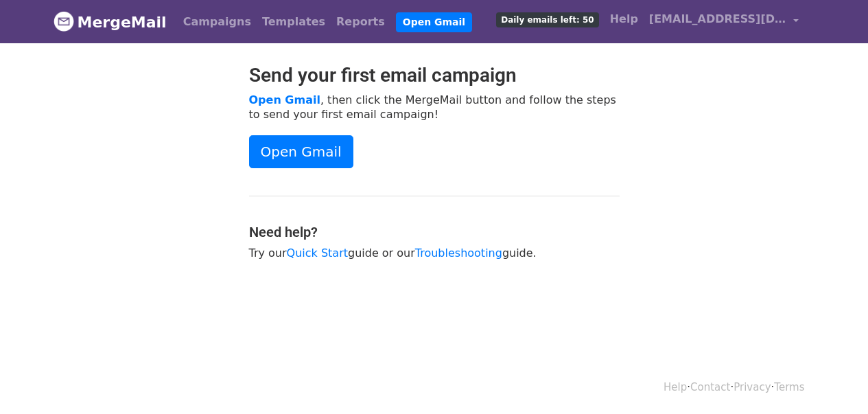 The width and height of the screenshot is (868, 414). Describe the element at coordinates (752, 387) in the screenshot. I see `a: Privacy` at that location.